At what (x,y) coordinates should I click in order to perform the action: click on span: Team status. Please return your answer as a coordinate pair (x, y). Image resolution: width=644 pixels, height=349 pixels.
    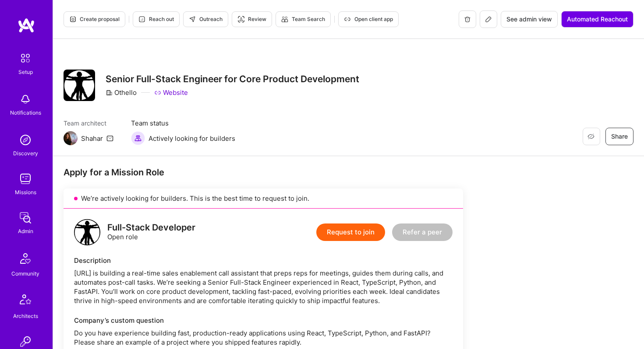
    Looking at the image, I should click on (183, 123).